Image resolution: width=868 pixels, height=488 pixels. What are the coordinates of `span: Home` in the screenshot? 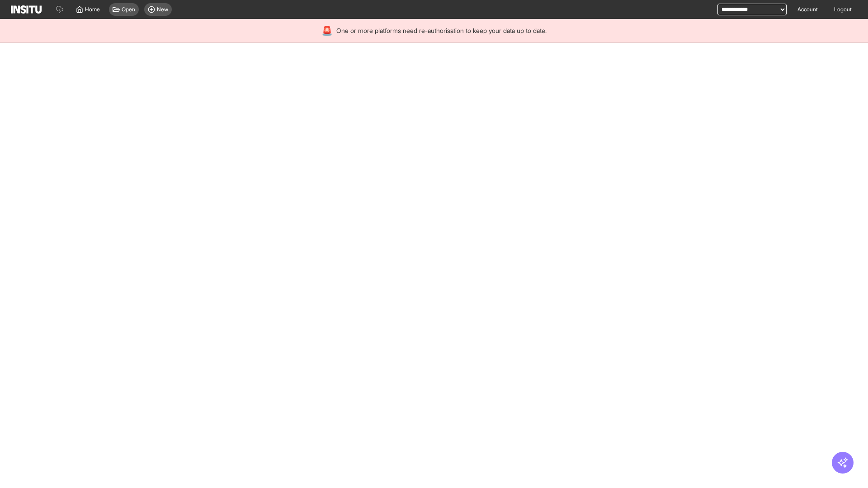 It's located at (92, 9).